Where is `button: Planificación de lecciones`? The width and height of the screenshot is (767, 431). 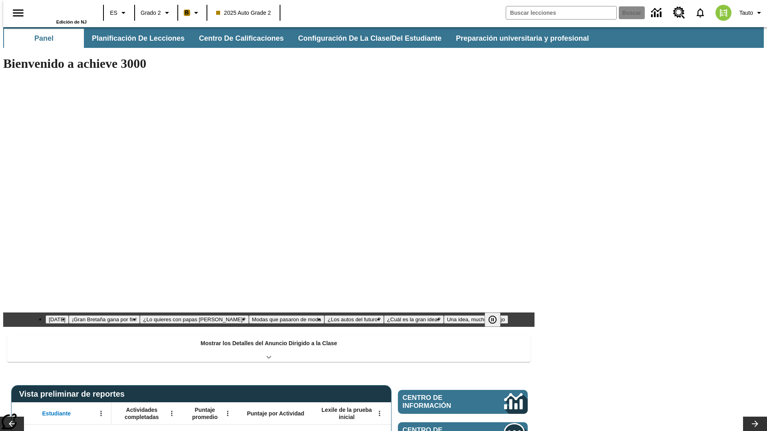 button: Planificación de lecciones is located at coordinates (138, 38).